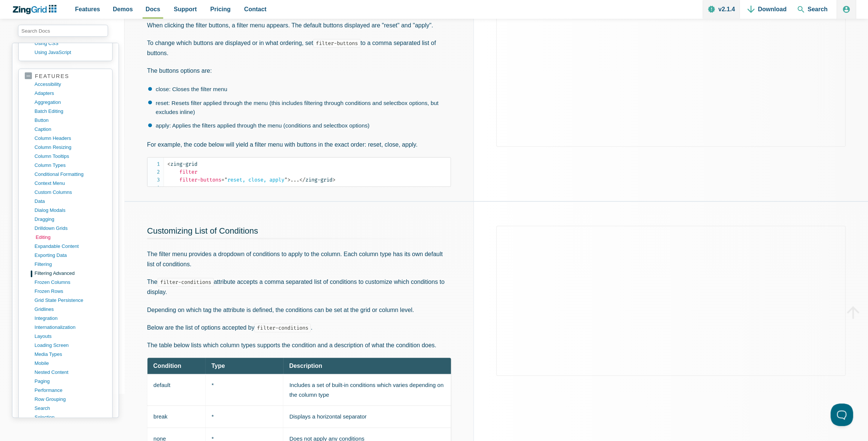 Image resolution: width=868 pixels, height=441 pixels. I want to click on a: selection, so click(70, 417).